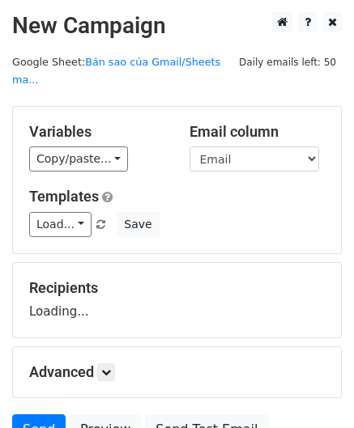  Describe the element at coordinates (116, 71) in the screenshot. I see `a: Bản sao của Gmail/Sheets ma...` at that location.